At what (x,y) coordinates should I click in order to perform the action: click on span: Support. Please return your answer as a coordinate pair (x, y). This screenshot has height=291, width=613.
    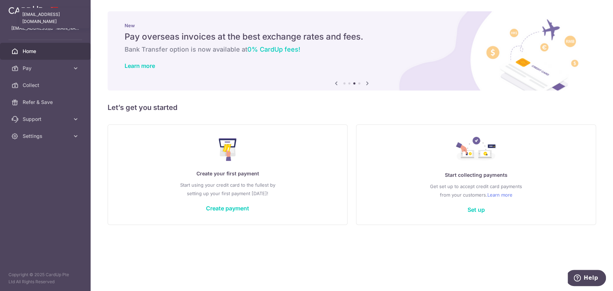
    Looking at the image, I should click on (46, 119).